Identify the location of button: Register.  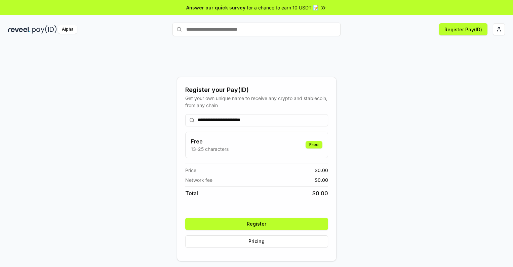
(256, 224).